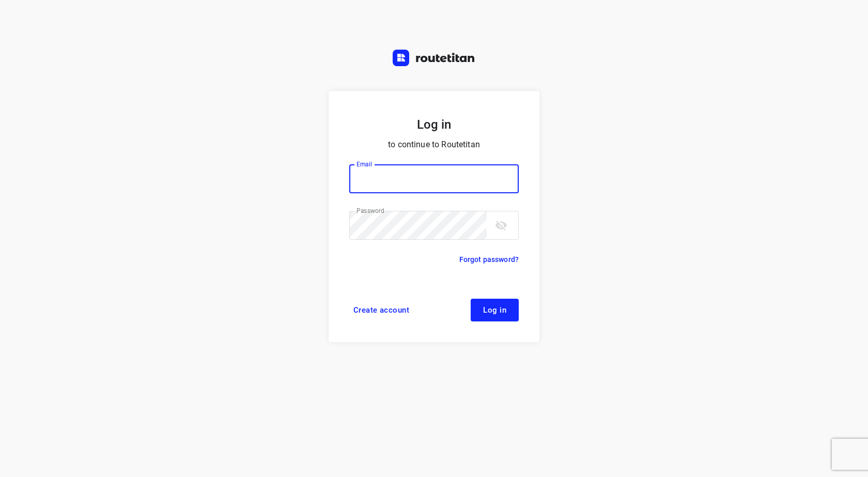 The image size is (868, 477). What do you see at coordinates (434, 125) in the screenshot?
I see `h5: Log in` at bounding box center [434, 125].